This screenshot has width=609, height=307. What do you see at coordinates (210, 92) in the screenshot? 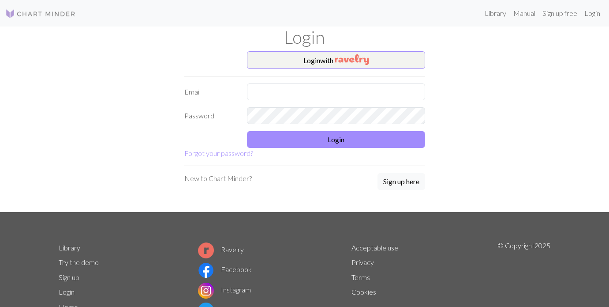
I see `label: Email` at bounding box center [210, 92].